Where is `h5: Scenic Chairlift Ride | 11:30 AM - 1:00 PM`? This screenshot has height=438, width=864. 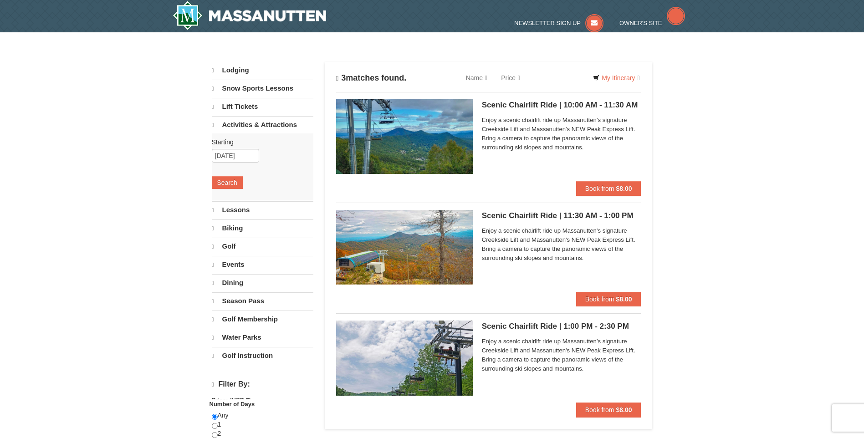 h5: Scenic Chairlift Ride | 11:30 AM - 1:00 PM is located at coordinates (562, 216).